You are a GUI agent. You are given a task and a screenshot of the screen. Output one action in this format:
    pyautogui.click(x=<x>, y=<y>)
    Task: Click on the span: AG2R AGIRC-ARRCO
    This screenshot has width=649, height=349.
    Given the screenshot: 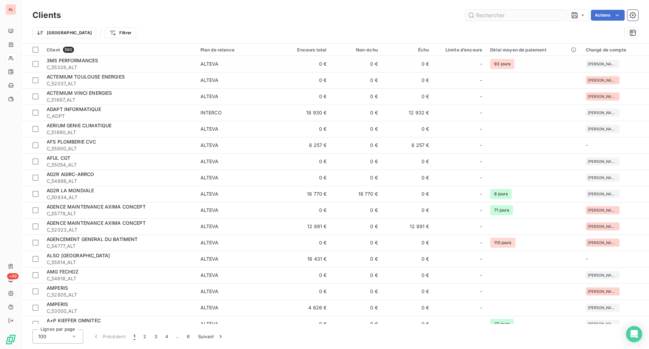 What is the action you would take?
    pyautogui.click(x=70, y=174)
    